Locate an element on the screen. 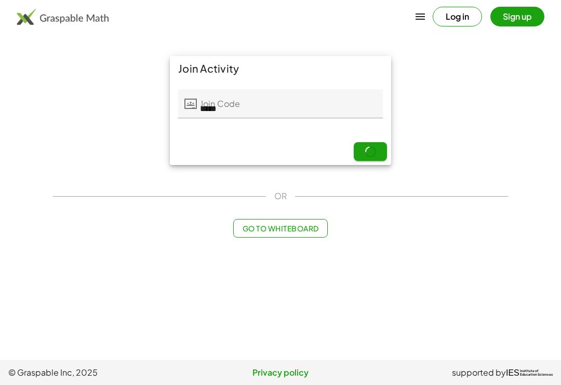 The image size is (561, 385). a: IESInstitute ofEducation Sciences is located at coordinates (529, 373).